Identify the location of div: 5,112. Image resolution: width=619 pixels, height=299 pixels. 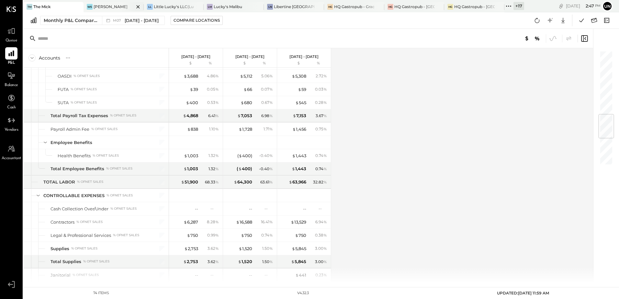
(246, 76).